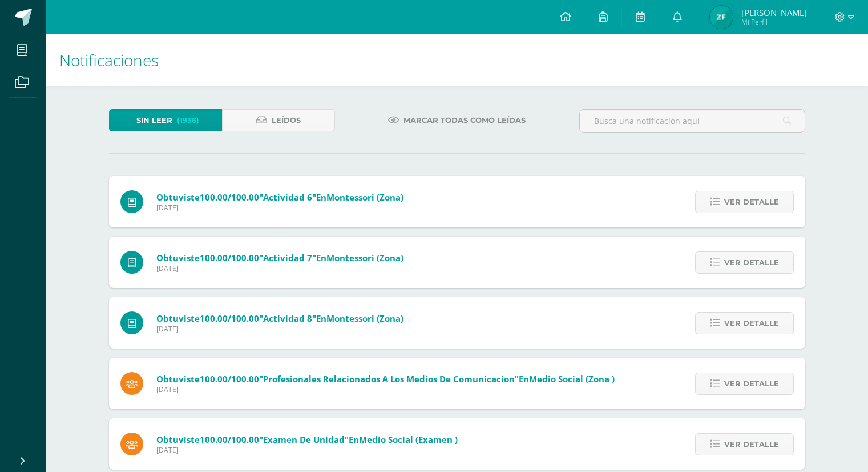  I want to click on span: Marcar todas como leídas, so click(464, 120).